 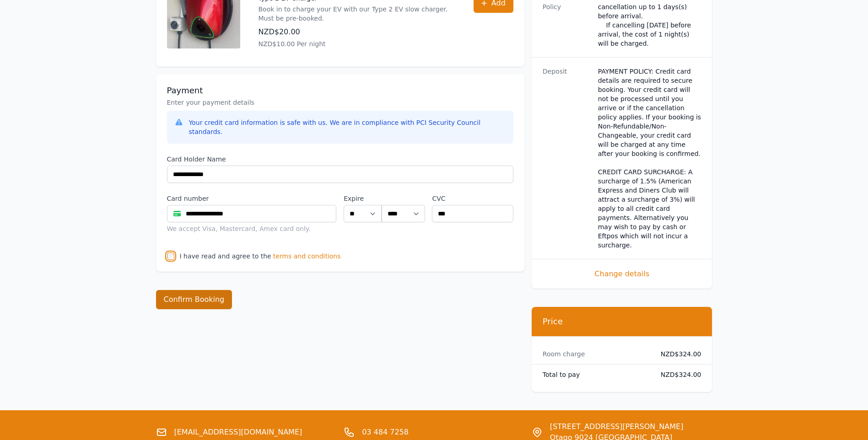 What do you see at coordinates (194, 300) in the screenshot?
I see `button: Confirm Booking` at bounding box center [194, 300].